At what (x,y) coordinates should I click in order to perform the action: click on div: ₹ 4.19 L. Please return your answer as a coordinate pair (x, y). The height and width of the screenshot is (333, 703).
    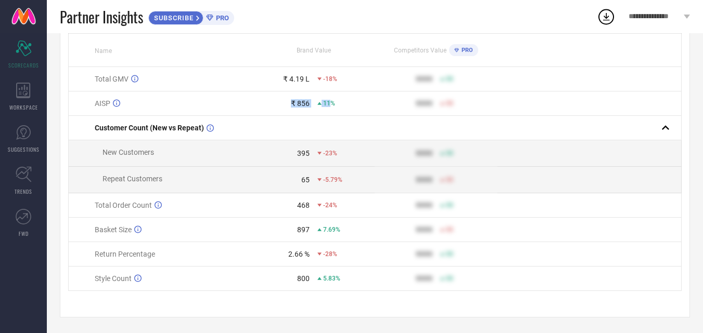
    Looking at the image, I should click on (296, 79).